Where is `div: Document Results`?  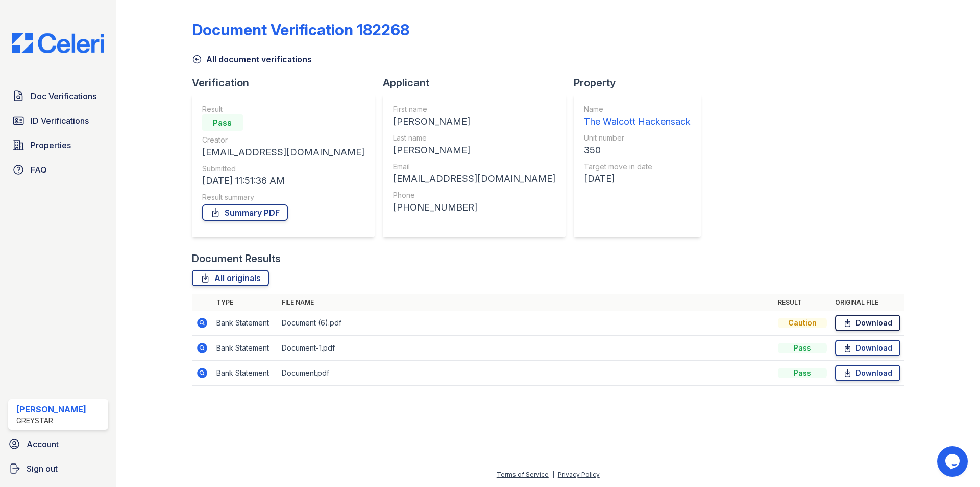
div: Document Results is located at coordinates (236, 259).